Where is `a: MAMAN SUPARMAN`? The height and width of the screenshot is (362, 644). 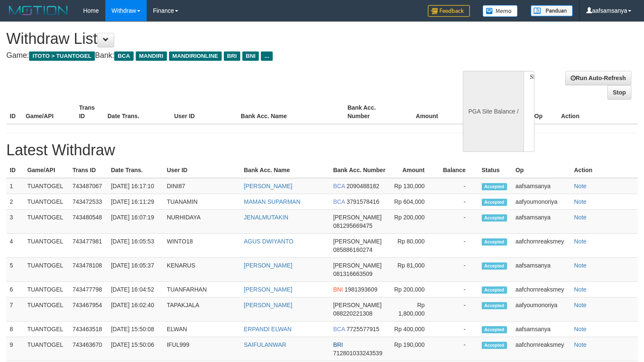 a: MAMAN SUPARMAN is located at coordinates (272, 202).